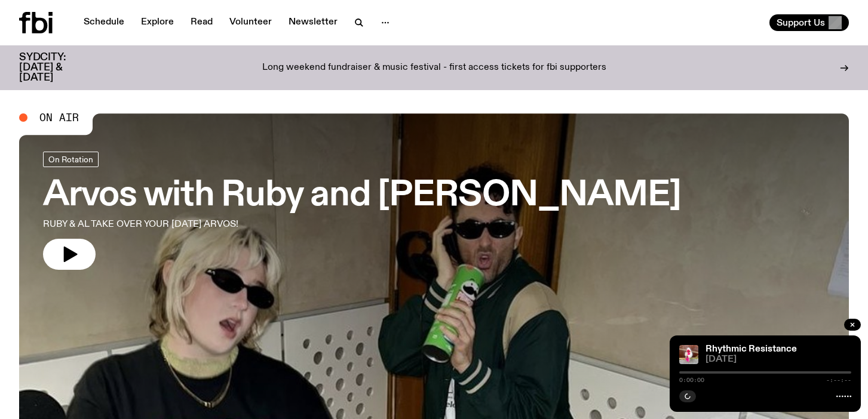 Image resolution: width=868 pixels, height=419 pixels. I want to click on p: Long weekend fundraiser & music festival - first access tickets for fbi supporters, so click(434, 68).